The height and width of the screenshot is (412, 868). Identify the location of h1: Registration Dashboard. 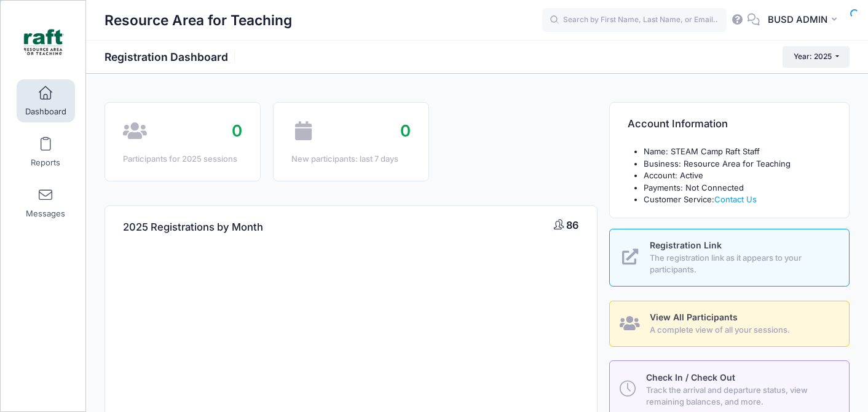
(172, 57).